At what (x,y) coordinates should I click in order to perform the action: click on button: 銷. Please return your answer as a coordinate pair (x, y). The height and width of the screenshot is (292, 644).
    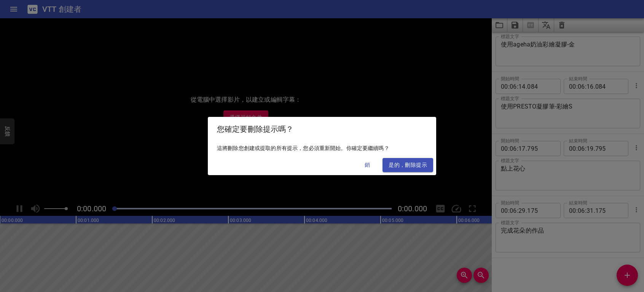
    Looking at the image, I should click on (367, 165).